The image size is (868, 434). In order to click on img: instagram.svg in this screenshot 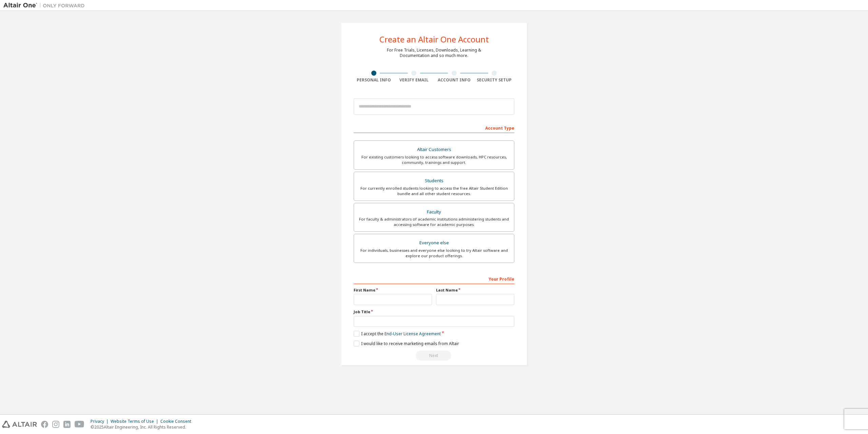, I will do `click(56, 424)`.